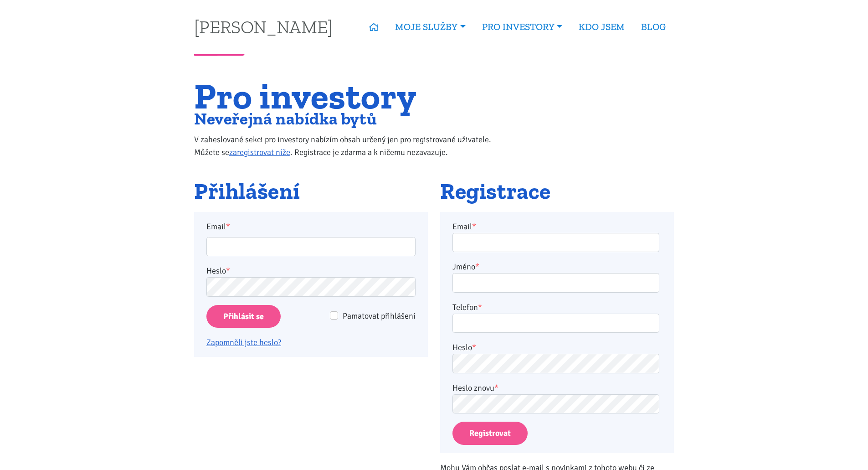  What do you see at coordinates (260, 152) in the screenshot?
I see `a: zaregistrovat níže` at bounding box center [260, 152].